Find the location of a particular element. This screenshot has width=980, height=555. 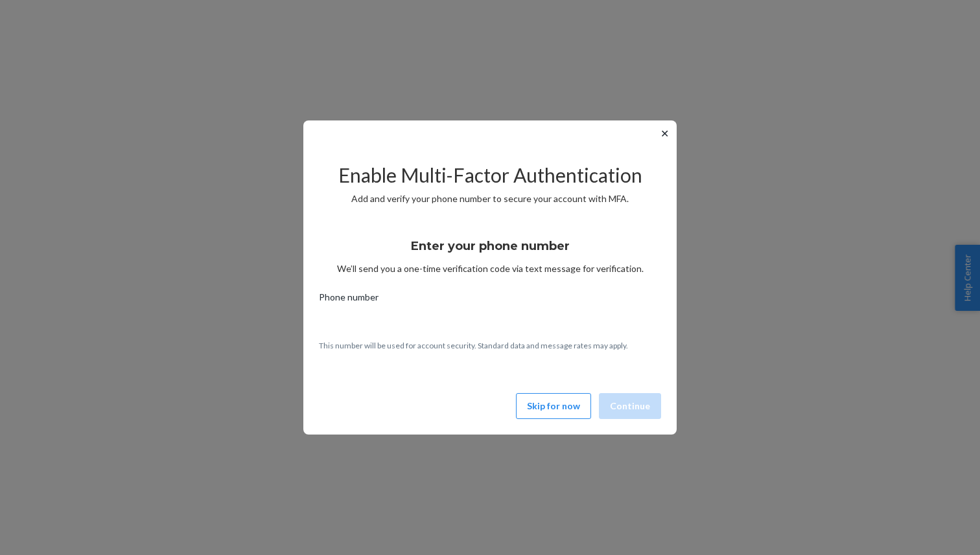

h2: Enable Multi-Factor Authentication is located at coordinates (490, 175).